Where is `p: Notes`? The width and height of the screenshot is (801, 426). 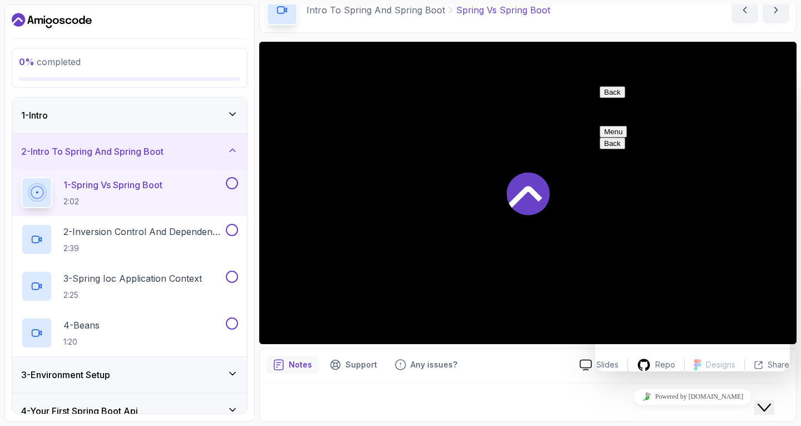
p: Notes is located at coordinates (301, 365).